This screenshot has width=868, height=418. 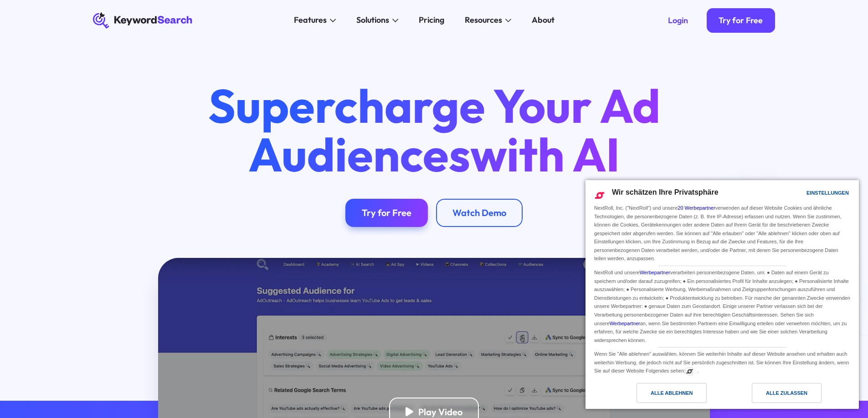 I want to click on div: Play Video, so click(x=440, y=412).